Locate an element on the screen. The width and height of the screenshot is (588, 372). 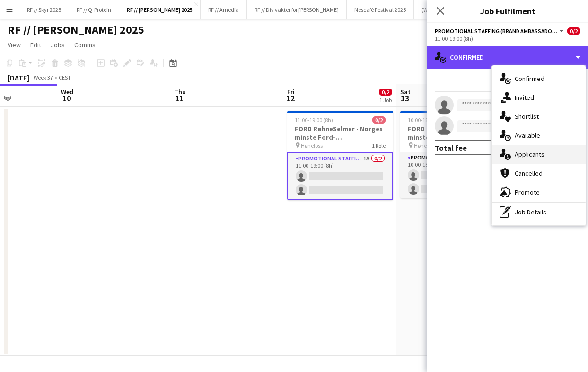
div: 1 Job is located at coordinates (386, 100).